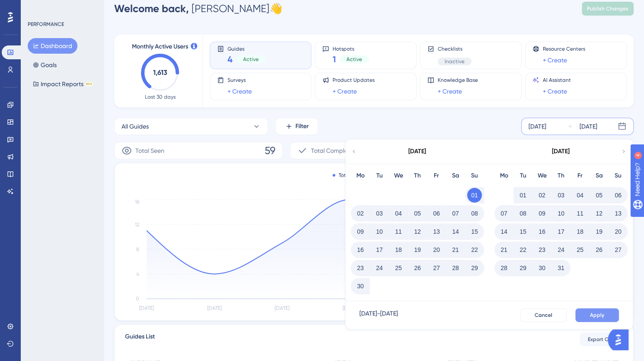  What do you see at coordinates (475, 250) in the screenshot?
I see `button: 22` at bounding box center [475, 250].